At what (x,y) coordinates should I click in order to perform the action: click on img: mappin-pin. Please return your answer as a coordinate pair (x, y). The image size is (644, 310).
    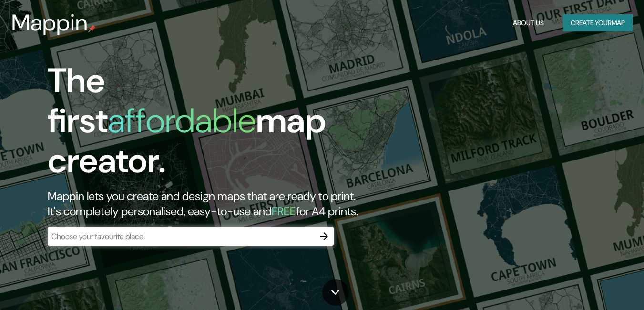
    Looking at the image, I should click on (92, 29).